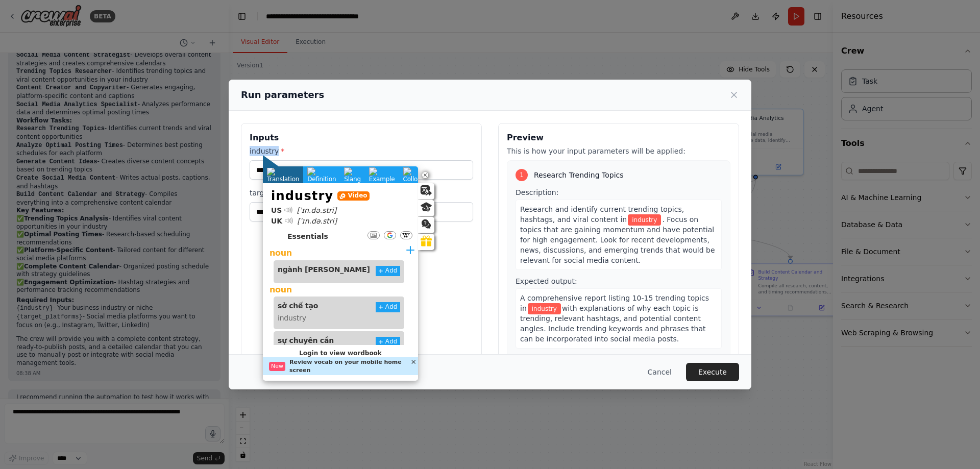 This screenshot has width=980, height=469. I want to click on span: Description:, so click(537, 192).